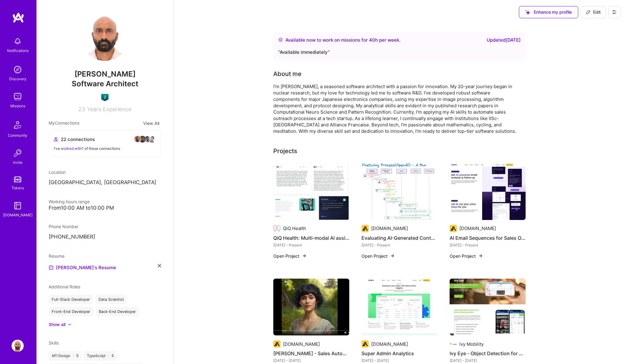 The image size is (625, 364). Describe the element at coordinates (111, 300) in the screenshot. I see `div: Data Scientist` at that location.